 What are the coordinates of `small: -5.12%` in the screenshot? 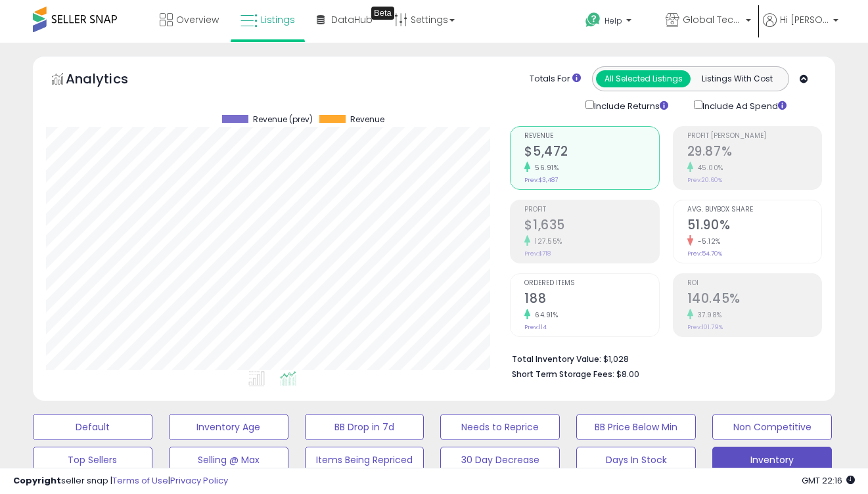 It's located at (707, 241).